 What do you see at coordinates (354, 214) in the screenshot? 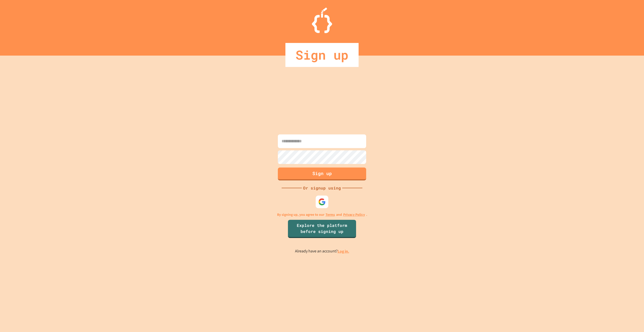
I see `a: Privacy Policy` at bounding box center [354, 214].